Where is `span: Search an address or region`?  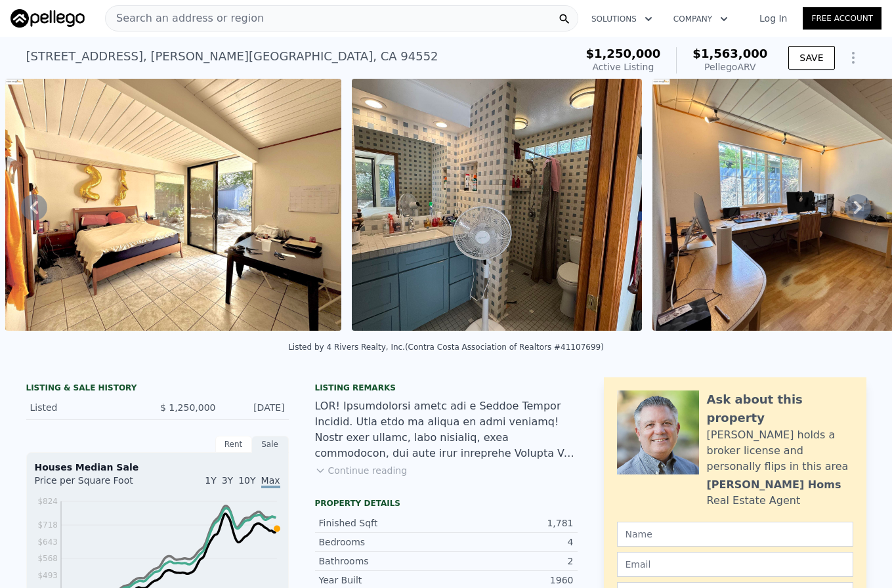
span: Search an address or region is located at coordinates (185, 18).